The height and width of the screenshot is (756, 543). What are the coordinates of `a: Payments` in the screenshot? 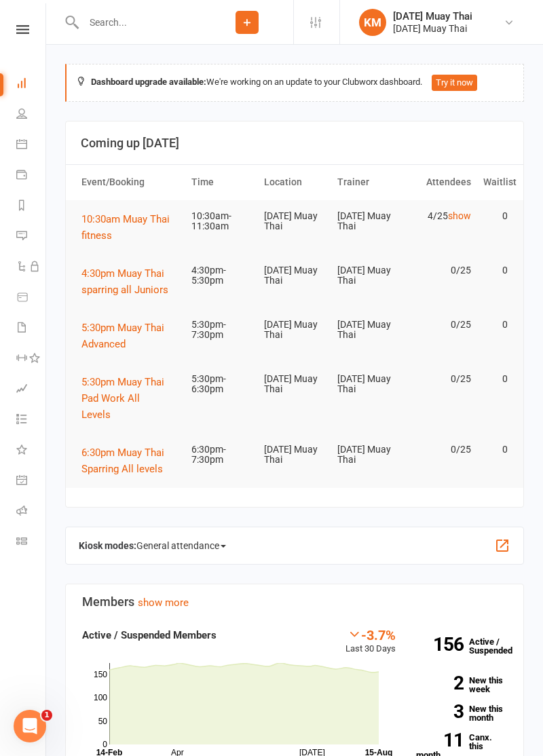 It's located at (31, 176).